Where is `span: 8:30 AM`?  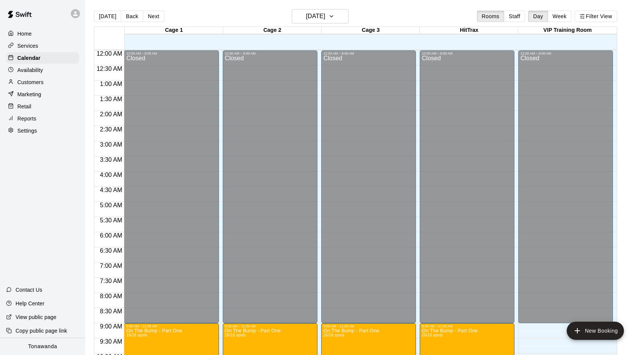 span: 8:30 AM is located at coordinates (111, 312).